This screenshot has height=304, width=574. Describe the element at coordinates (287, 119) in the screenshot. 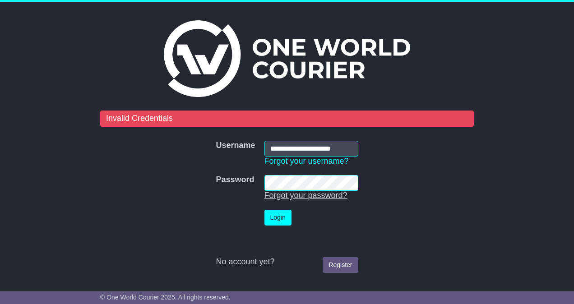

I see `div: Invalid Credentials` at that location.